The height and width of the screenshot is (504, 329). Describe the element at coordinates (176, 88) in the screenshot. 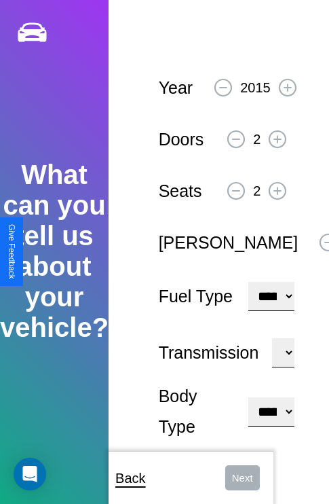

I see `p: Year` at that location.